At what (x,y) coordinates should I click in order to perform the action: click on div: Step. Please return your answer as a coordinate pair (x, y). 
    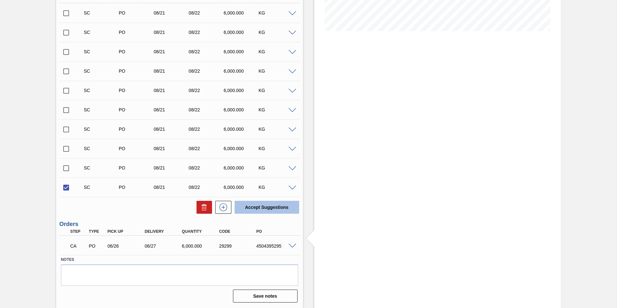
    Looking at the image, I should click on (78, 231).